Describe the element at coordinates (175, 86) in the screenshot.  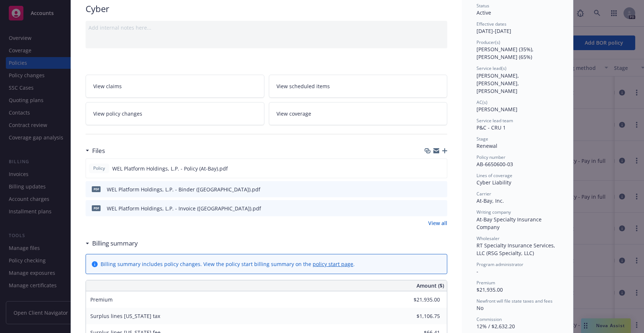
I see `a: View claims` at that location.